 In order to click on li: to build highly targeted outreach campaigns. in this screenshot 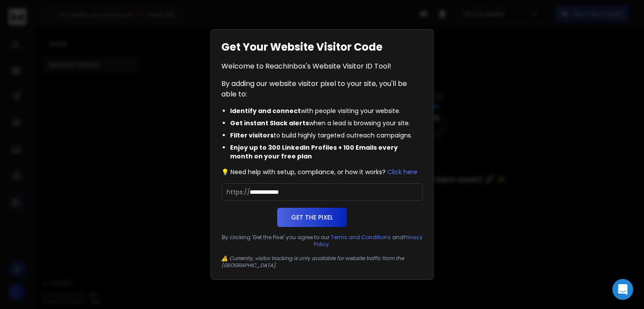, I will do `click(322, 135)`.